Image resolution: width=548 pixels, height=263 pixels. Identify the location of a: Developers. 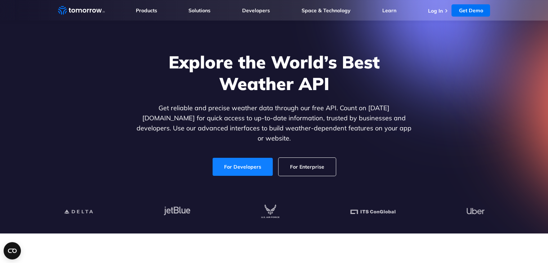
(256, 10).